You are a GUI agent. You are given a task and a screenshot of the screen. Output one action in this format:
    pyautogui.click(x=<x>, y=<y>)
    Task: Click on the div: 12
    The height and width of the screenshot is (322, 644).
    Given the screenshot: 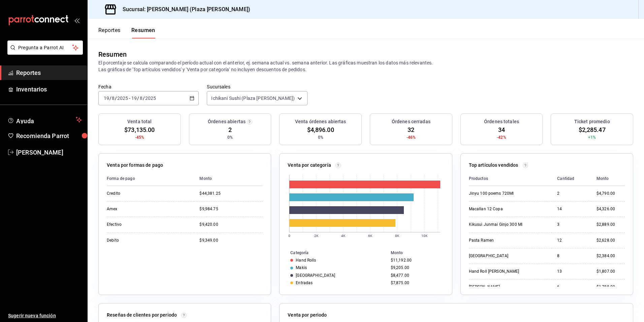 What is the action you would take?
    pyautogui.click(x=571, y=240)
    